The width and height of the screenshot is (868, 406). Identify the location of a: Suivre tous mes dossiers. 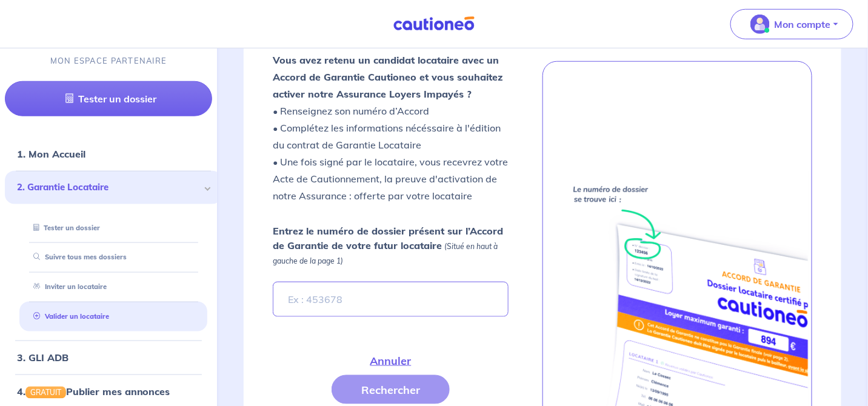
(77, 257).